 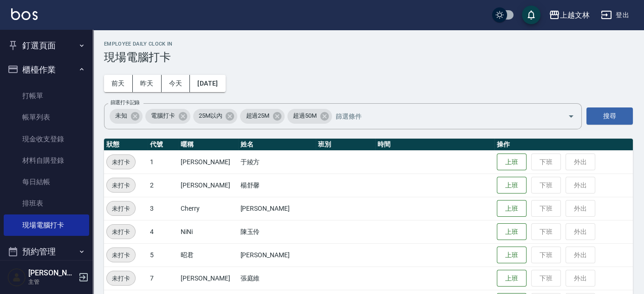 I want to click on button: 登出, so click(x=614, y=15).